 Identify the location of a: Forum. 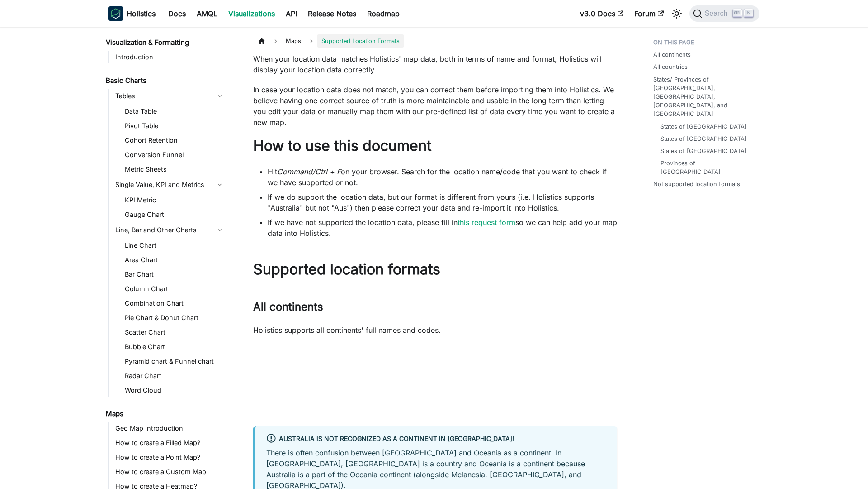
(649, 14).